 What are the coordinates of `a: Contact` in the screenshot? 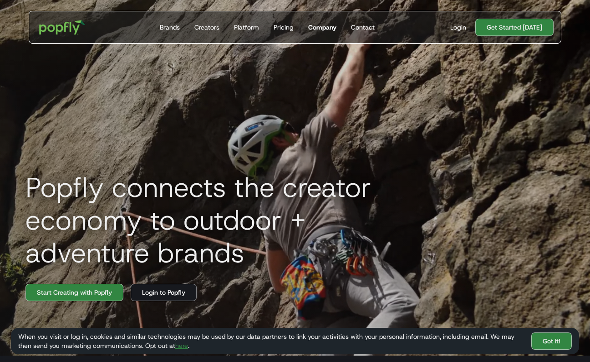 It's located at (363, 27).